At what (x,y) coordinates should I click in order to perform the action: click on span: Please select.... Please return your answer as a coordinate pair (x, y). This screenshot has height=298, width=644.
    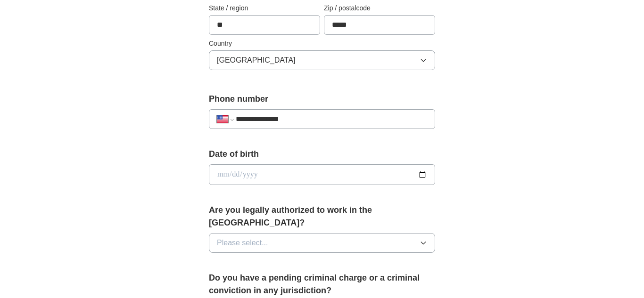
    Looking at the image, I should click on (242, 243).